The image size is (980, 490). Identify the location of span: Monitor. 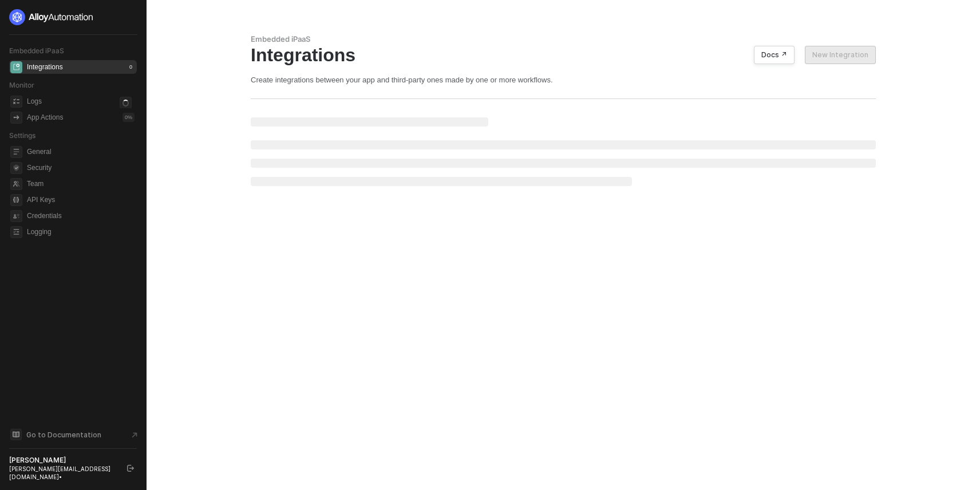
(21, 85).